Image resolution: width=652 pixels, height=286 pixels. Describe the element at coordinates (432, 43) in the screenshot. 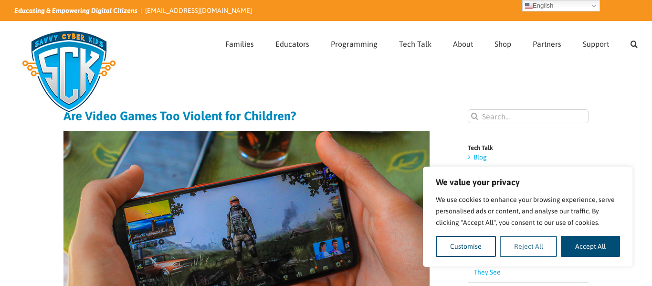

I see `nav: Main Menu` at that location.